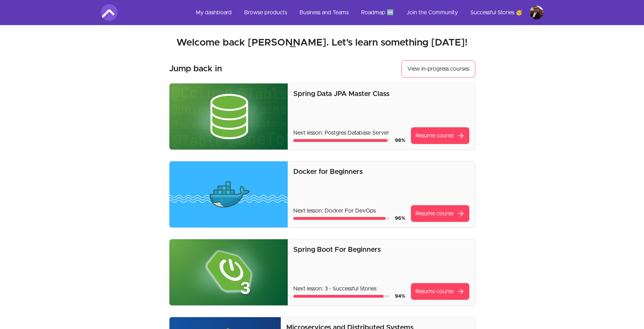  I want to click on img: Product image for Docker for Beginners, so click(229, 195).